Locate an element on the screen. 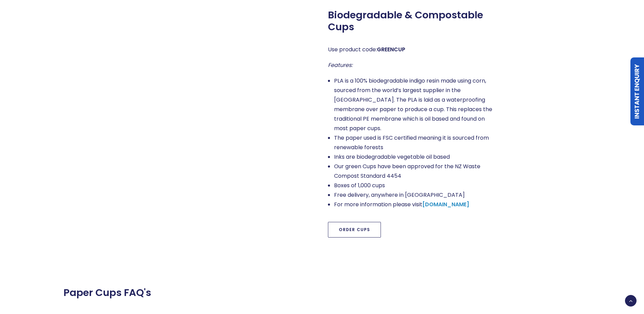 This screenshot has width=644, height=314. p: Use product code: is located at coordinates (410, 49).